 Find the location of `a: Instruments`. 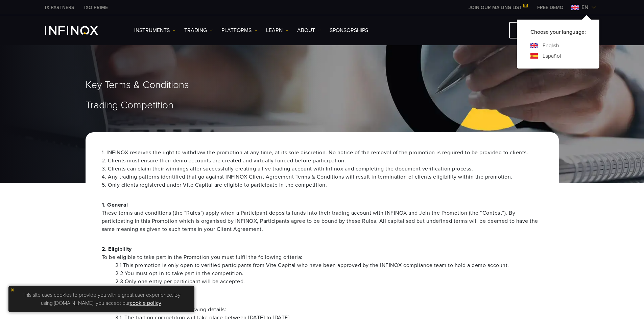

a: Instruments is located at coordinates (155, 30).